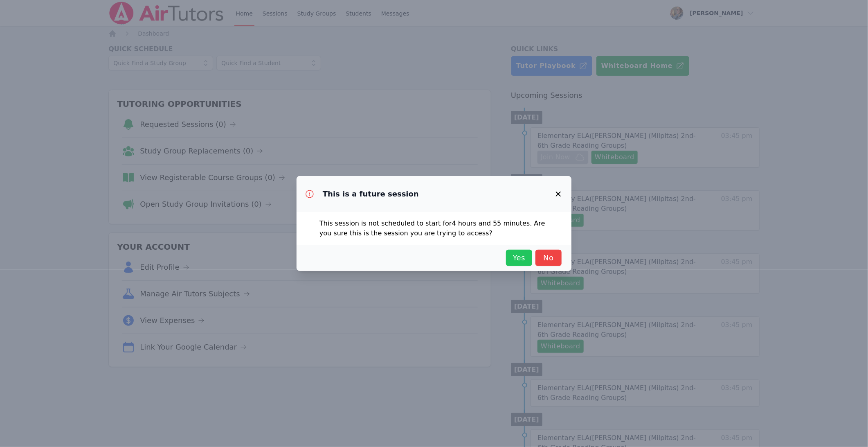 This screenshot has height=447, width=868. Describe the element at coordinates (548, 257) in the screenshot. I see `span: No` at that location.